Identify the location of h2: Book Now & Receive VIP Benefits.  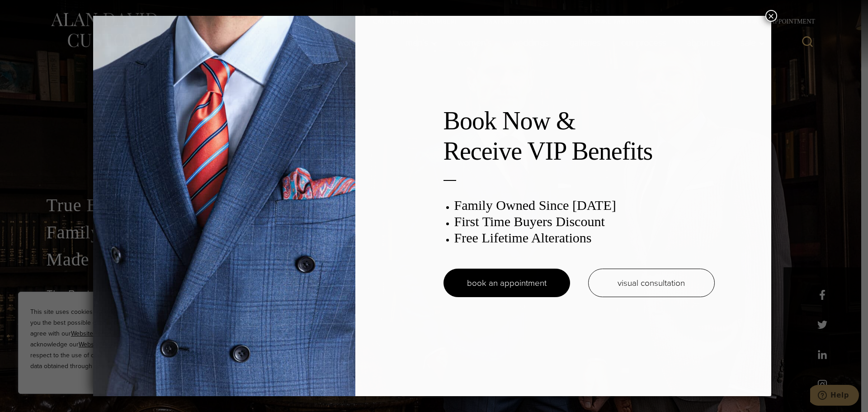
(579, 136).